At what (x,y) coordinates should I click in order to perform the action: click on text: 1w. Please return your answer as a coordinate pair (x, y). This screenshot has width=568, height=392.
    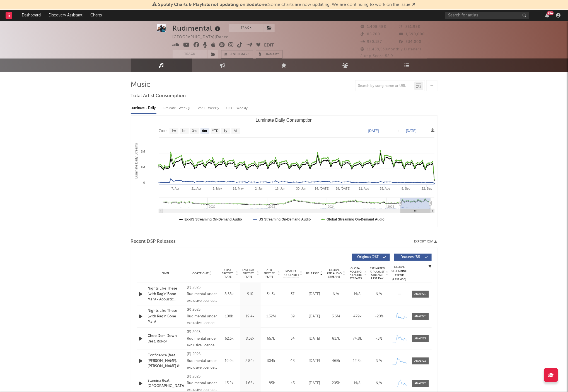
    Looking at the image, I should click on (174, 131).